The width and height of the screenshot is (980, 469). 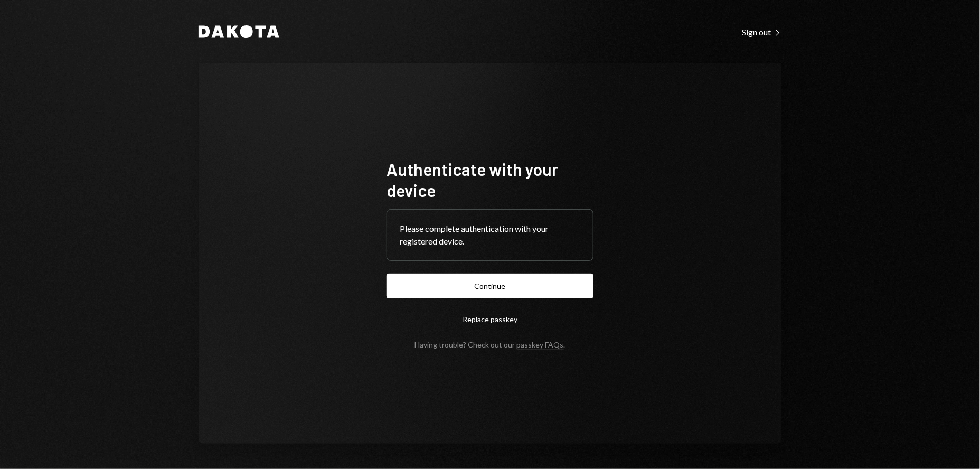 I want to click on h1: Authenticate with your device, so click(x=490, y=179).